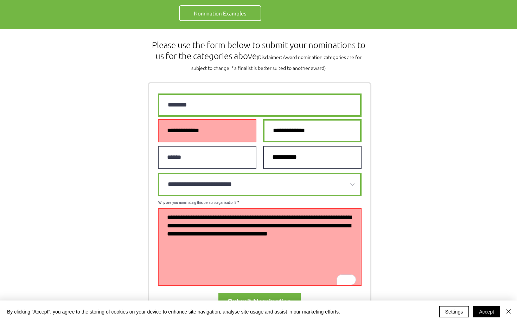  Describe the element at coordinates (220, 13) in the screenshot. I see `span: Nomination Examples` at that location.